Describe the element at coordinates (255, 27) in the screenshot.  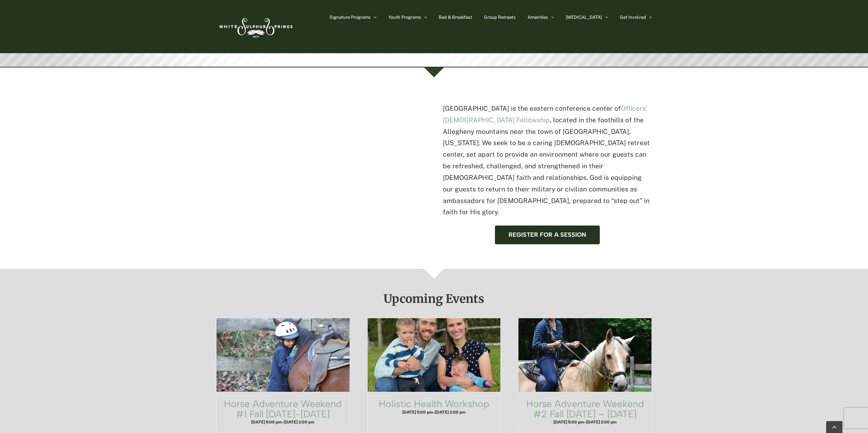
I see `img: White Sulphur Springs Logo` at that location.